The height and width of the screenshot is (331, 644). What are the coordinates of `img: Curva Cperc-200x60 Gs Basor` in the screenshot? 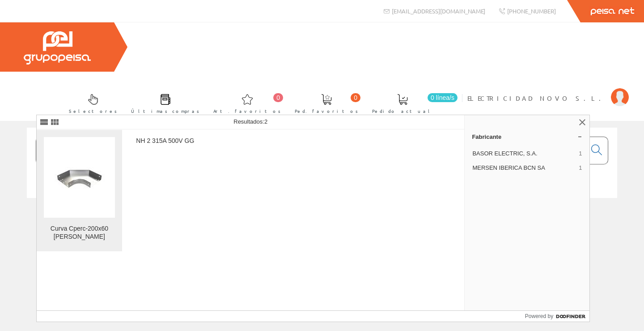 It's located at (79, 178).